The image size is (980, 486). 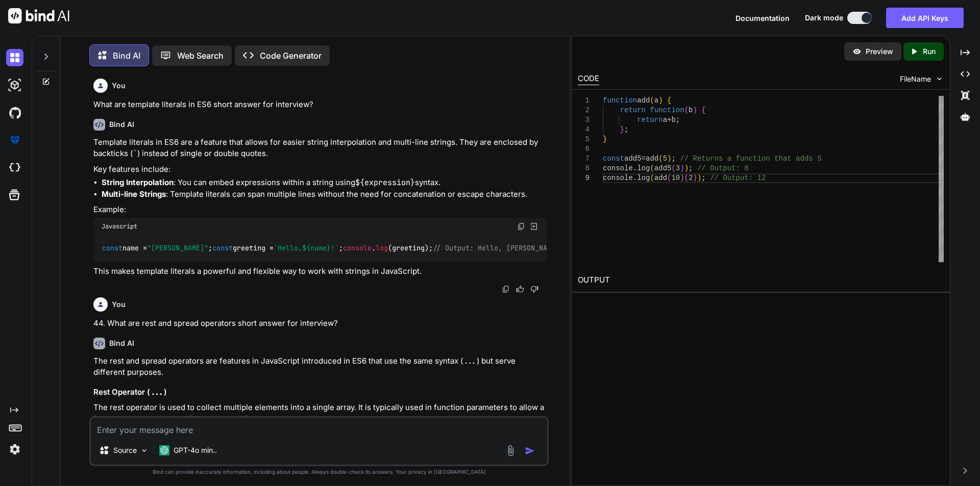 I want to click on img: chevron down, so click(x=939, y=79).